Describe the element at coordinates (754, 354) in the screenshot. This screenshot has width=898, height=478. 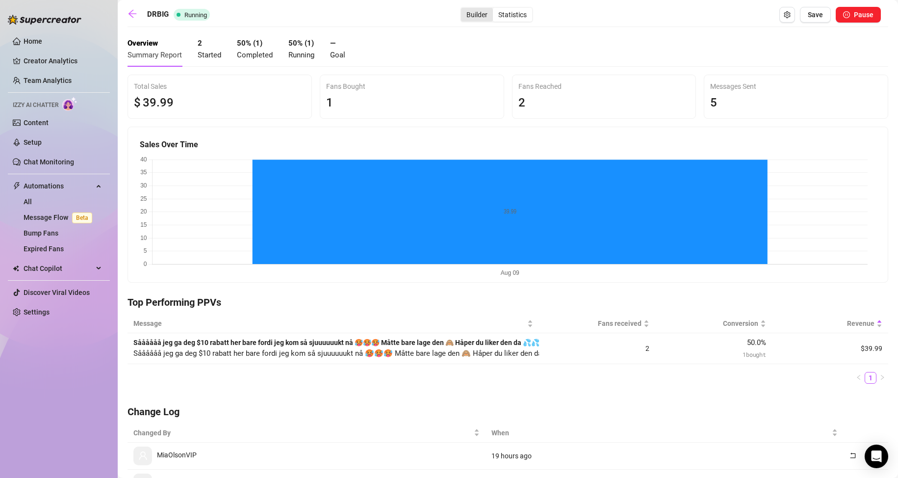
I see `span: 1 bought` at that location.